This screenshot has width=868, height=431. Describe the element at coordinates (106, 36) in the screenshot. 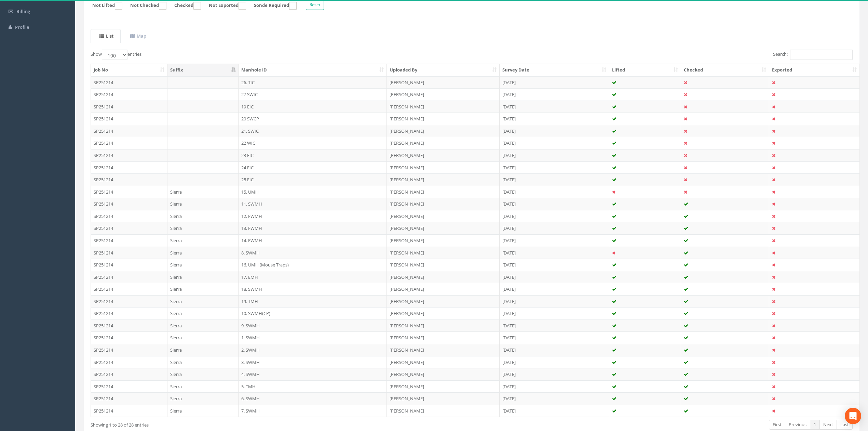

I see `uib-tab-heading: List` at that location.